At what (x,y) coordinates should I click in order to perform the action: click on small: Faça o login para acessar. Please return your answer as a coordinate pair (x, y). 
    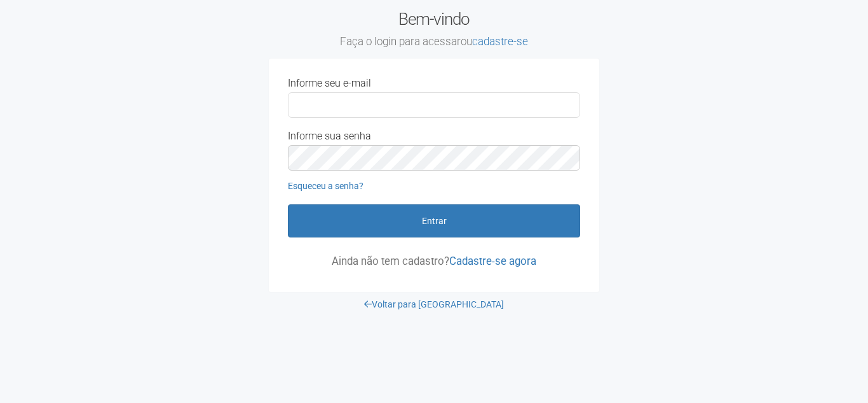
    Looking at the image, I should click on (434, 42).